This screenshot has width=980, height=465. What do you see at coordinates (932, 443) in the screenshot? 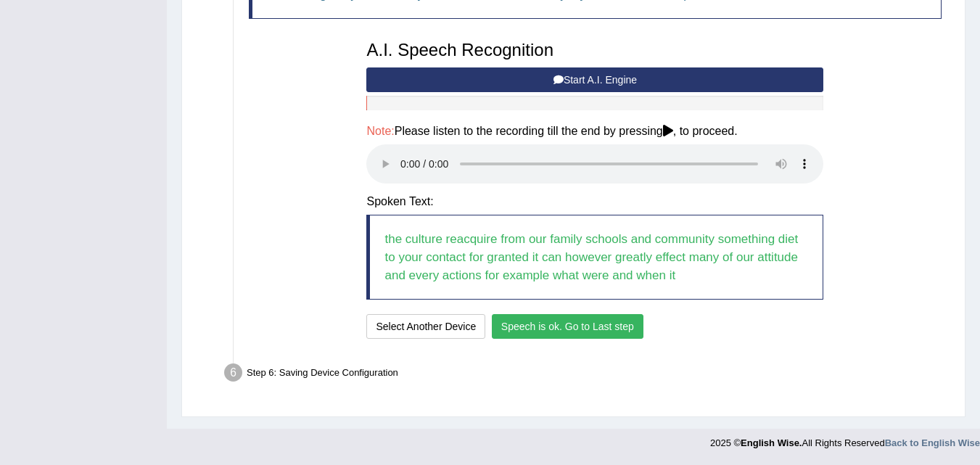
I see `strong: Back to English Wise` at bounding box center [932, 443].